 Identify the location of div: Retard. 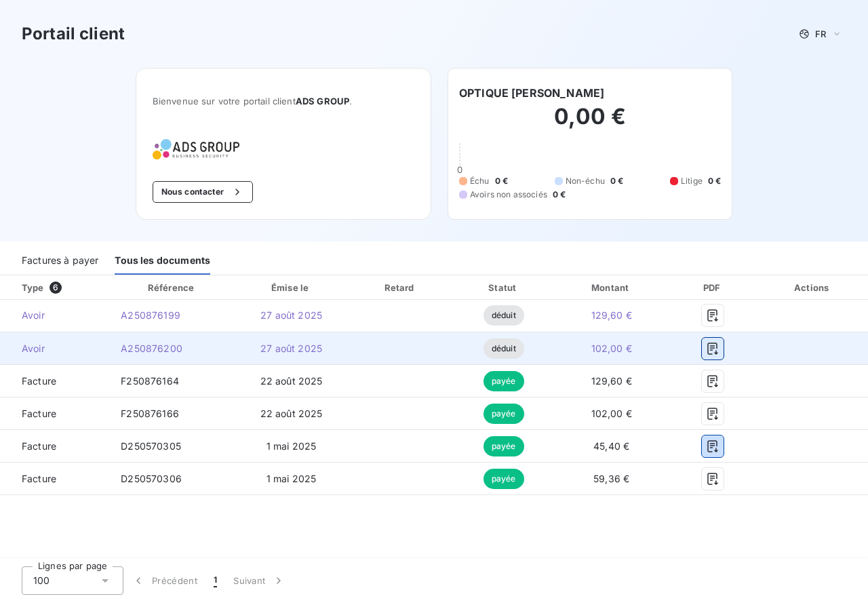
(400, 288).